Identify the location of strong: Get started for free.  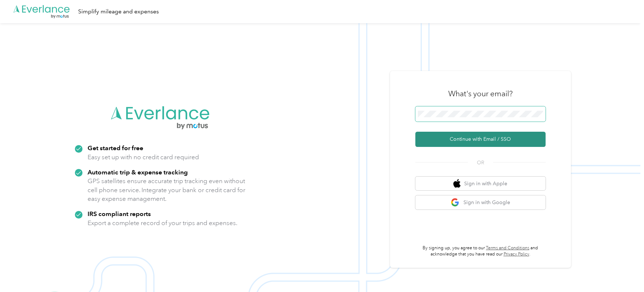
(116, 147).